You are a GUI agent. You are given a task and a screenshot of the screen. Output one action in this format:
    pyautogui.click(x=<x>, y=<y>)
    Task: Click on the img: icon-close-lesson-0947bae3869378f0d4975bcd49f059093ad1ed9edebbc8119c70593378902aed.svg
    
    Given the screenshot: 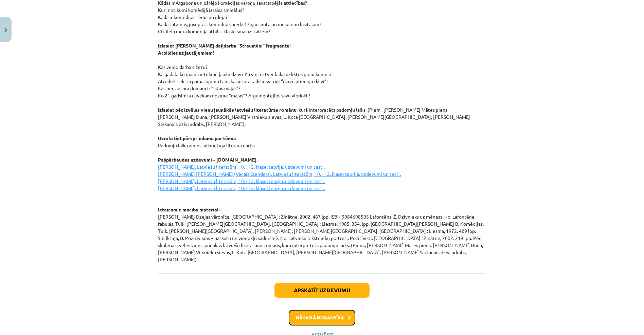 What is the action you would take?
    pyautogui.click(x=6, y=30)
    